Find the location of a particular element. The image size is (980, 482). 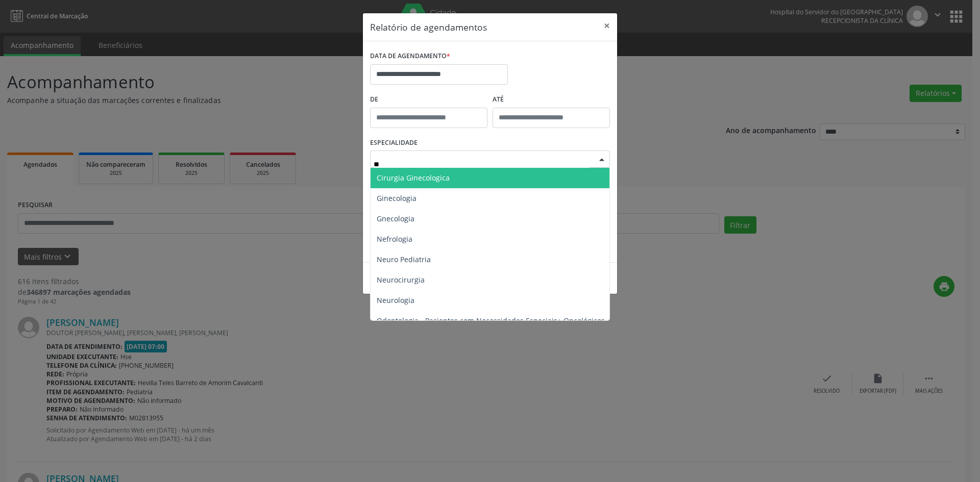

h5: Relatório de agendamentos is located at coordinates (428, 27).